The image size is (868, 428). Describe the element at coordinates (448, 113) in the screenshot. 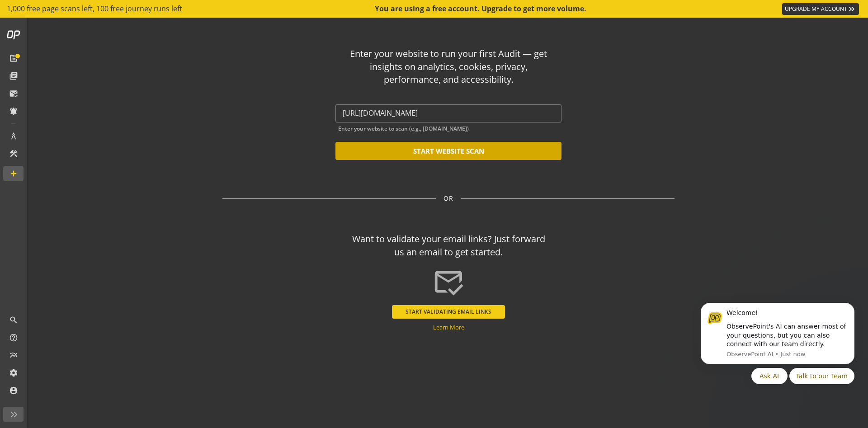

I see `input: Enter website URL*` at that location.